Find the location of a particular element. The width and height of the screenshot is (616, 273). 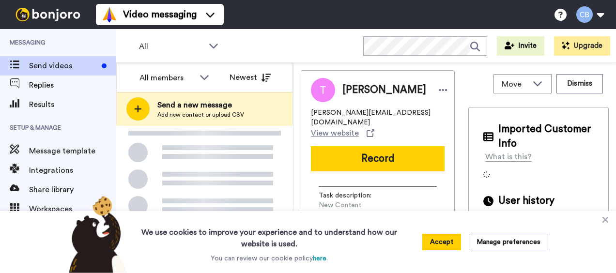

a: View website is located at coordinates (343, 133).